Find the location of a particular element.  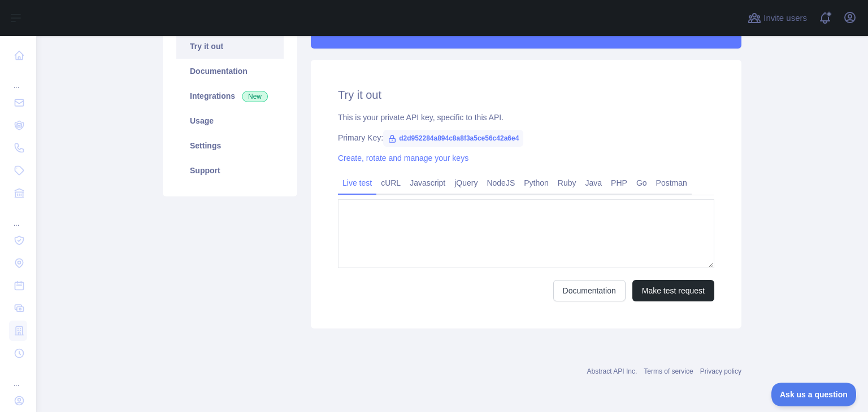

a: NodeJS is located at coordinates (501, 183).